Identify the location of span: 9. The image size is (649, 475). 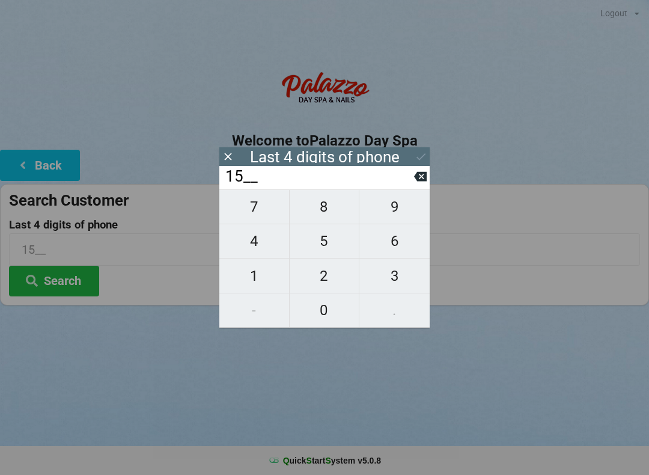
(394, 207).